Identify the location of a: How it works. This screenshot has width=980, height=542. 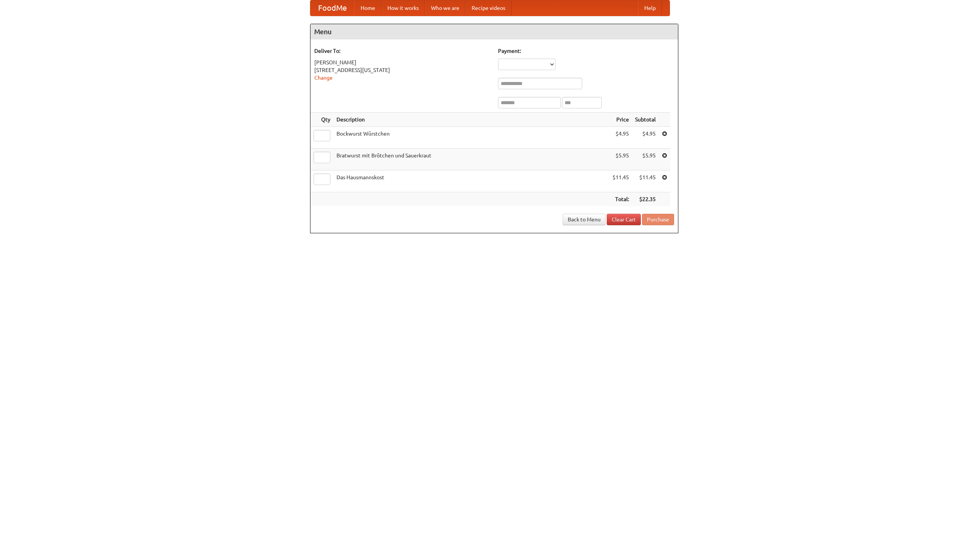
(403, 8).